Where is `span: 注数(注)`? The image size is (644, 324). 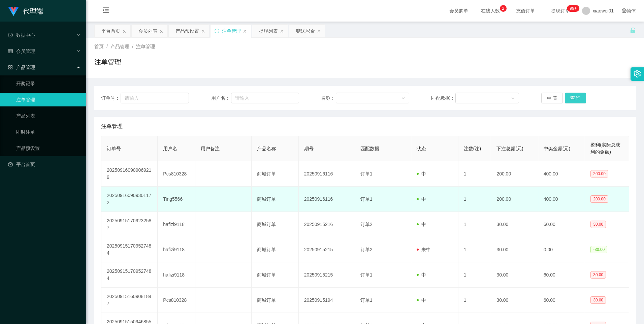 span: 注数(注) is located at coordinates (472, 149).